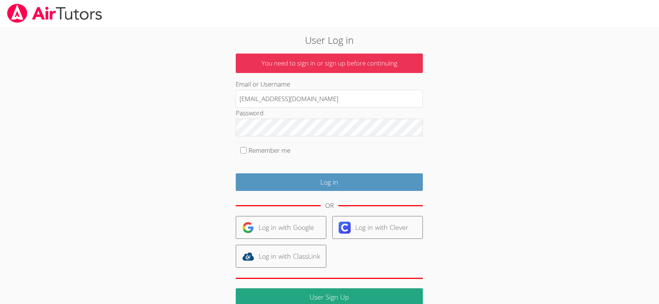 The width and height of the screenshot is (659, 304). What do you see at coordinates (281, 256) in the screenshot?
I see `a: Log in with ClassLink` at bounding box center [281, 256].